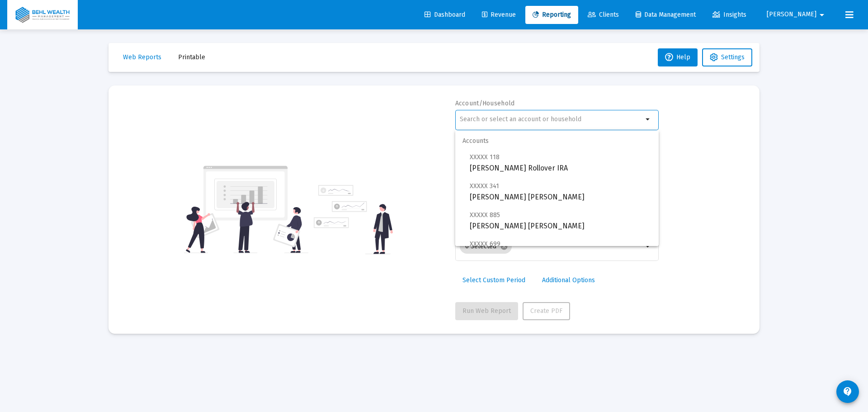 Image resolution: width=868 pixels, height=412 pixels. What do you see at coordinates (487, 311) in the screenshot?
I see `button: Run Web Report` at bounding box center [487, 311].